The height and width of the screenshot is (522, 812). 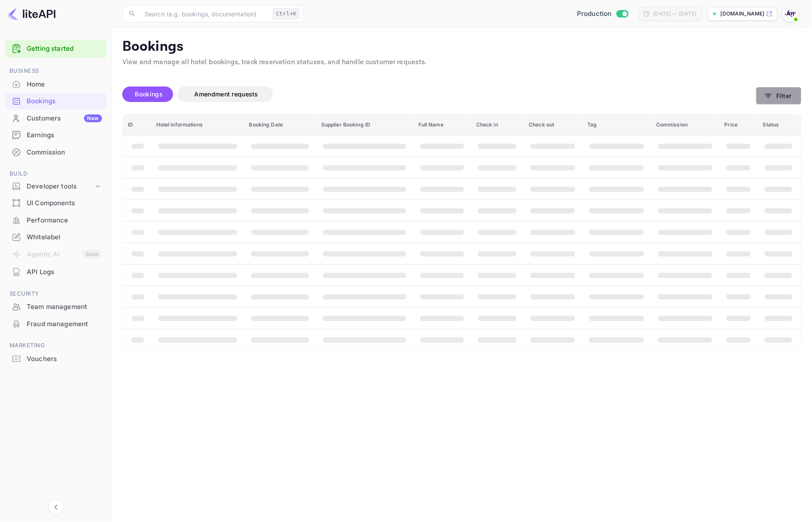 What do you see at coordinates (55, 306) in the screenshot?
I see `a: Team management` at bounding box center [55, 306].